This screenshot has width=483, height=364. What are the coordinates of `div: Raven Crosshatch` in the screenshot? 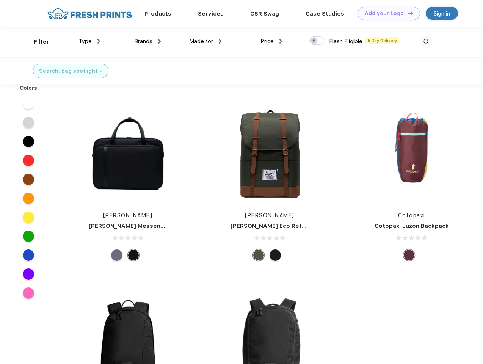 It's located at (117, 255).